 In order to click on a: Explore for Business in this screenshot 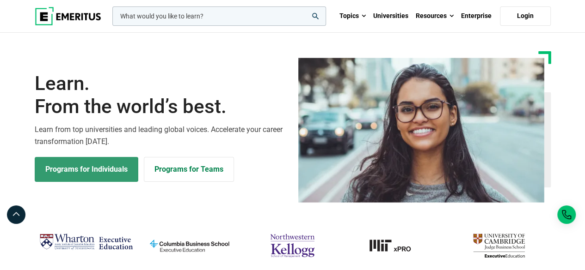, I will do `click(189, 170)`.